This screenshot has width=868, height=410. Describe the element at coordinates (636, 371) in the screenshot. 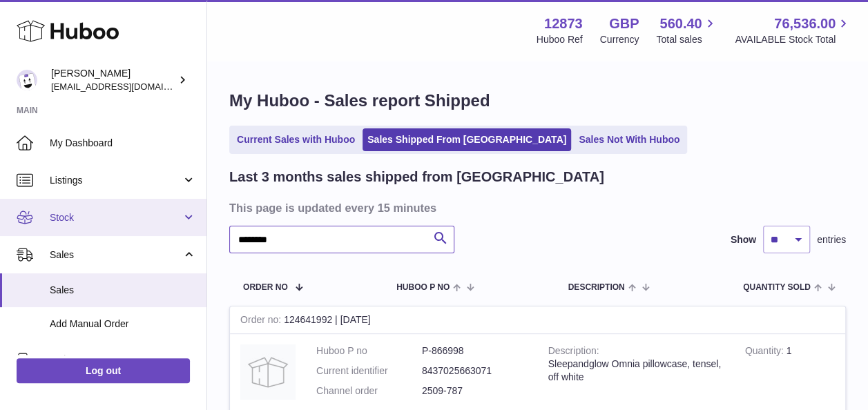

I see `div: Sleepandglow Omnia pillowcase, tensel, off white` at that location.